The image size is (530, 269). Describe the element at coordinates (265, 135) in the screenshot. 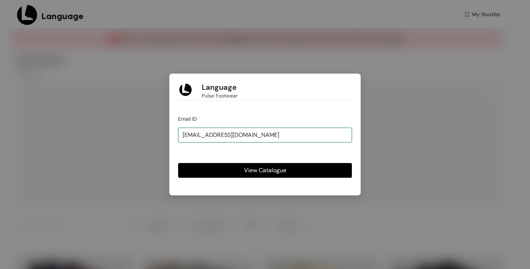

I see `input: jhon@doe.com` at that location.